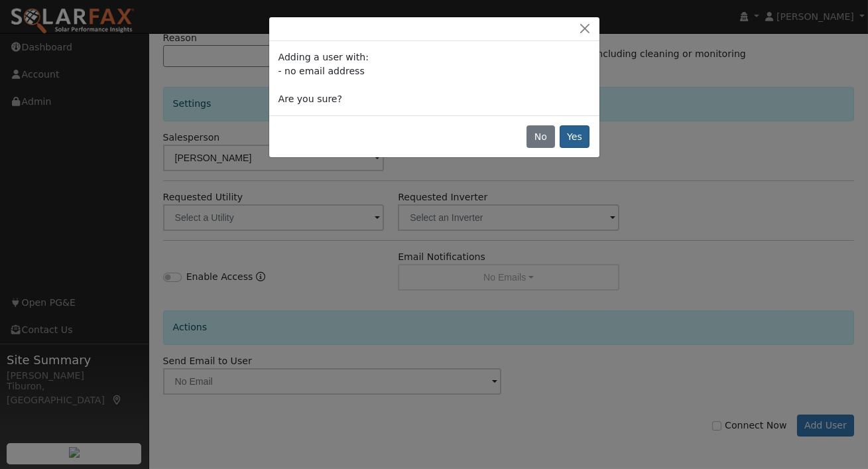 This screenshot has width=868, height=469. What do you see at coordinates (585, 28) in the screenshot?
I see `button: Close` at bounding box center [585, 28].